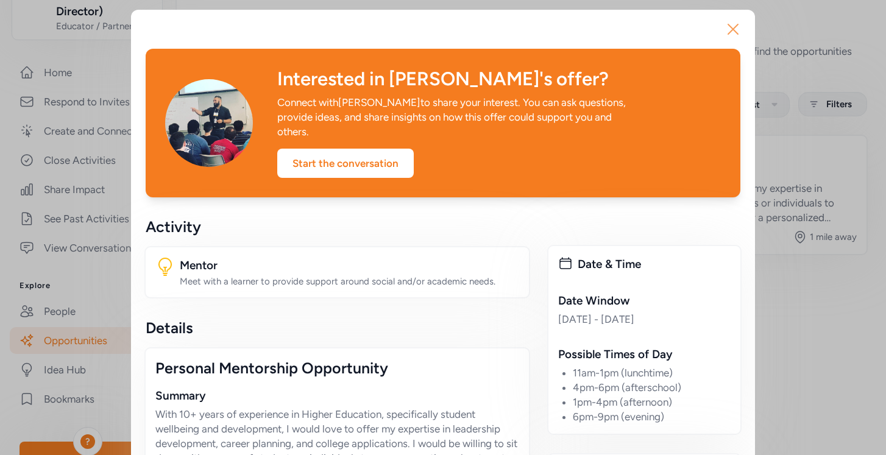 This screenshot has height=455, width=886. Describe the element at coordinates (349, 282) in the screenshot. I see `div: Meet with a learner to provide support around social and/or academic needs.` at that location.